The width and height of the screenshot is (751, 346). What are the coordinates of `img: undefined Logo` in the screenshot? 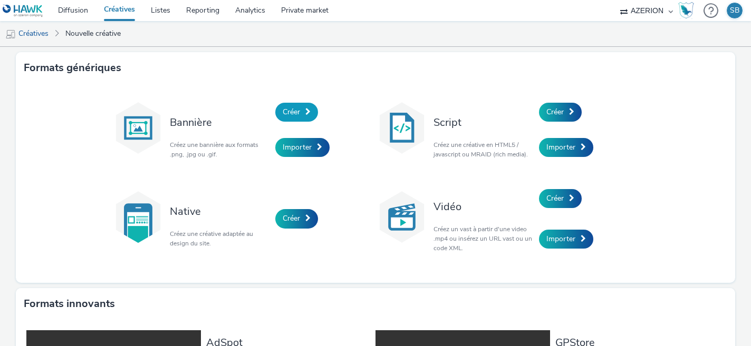 It's located at (23, 11).